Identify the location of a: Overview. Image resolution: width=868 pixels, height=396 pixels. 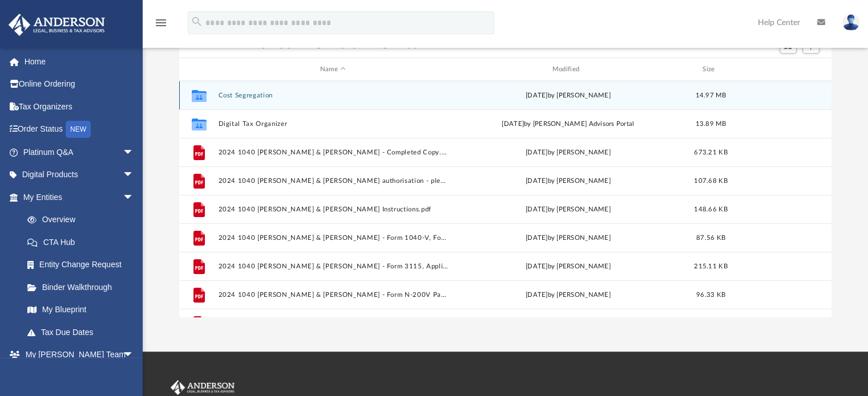
(84, 220).